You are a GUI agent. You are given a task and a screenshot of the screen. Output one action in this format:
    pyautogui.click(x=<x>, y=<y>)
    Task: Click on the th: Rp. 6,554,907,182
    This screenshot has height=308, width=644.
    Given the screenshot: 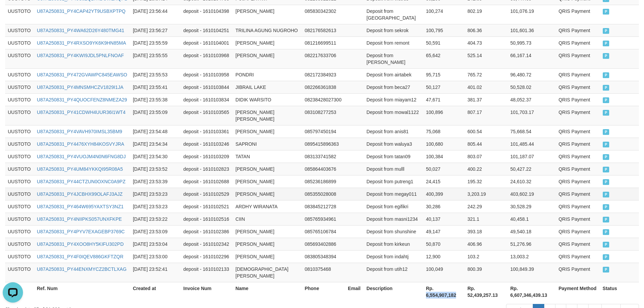 What is the action you would take?
    pyautogui.click(x=444, y=292)
    